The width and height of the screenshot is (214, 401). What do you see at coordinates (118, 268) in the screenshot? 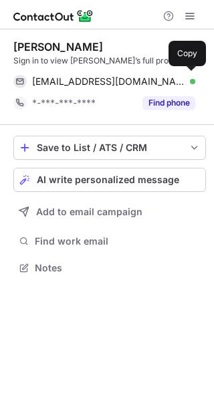
I see `span: Notes` at bounding box center [118, 268].